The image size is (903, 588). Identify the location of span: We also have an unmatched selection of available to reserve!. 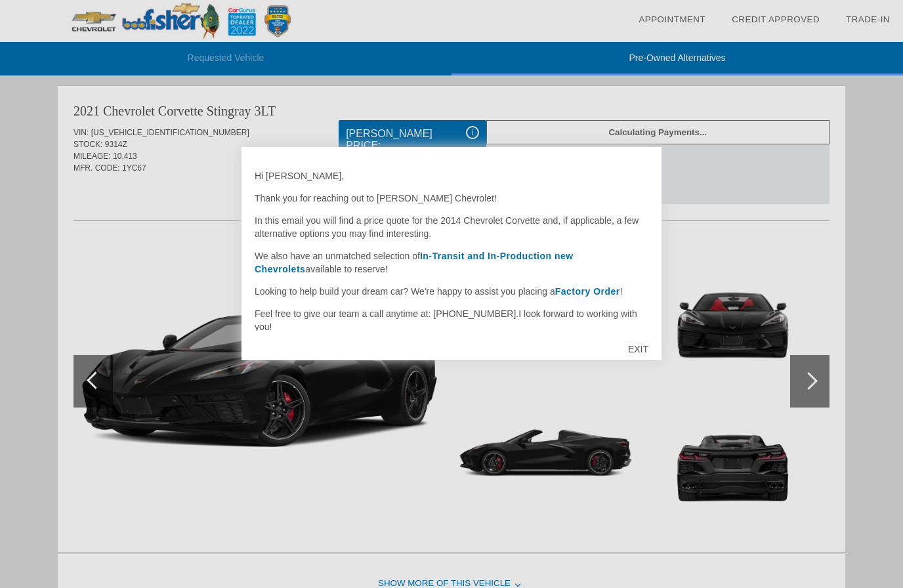
(414, 263).